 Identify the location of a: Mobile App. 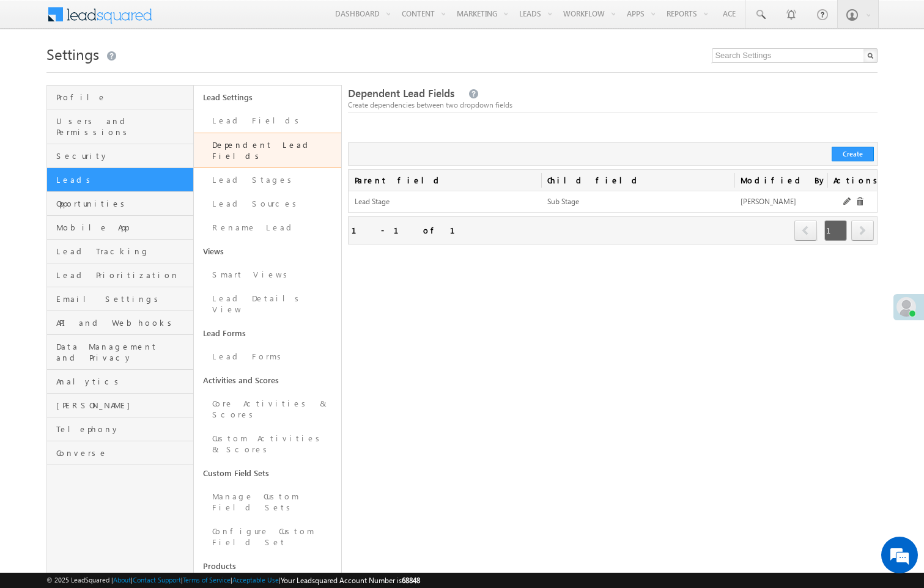
(120, 228).